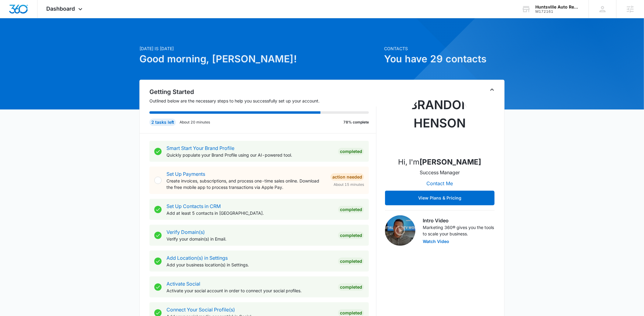 The height and width of the screenshot is (316, 644). What do you see at coordinates (186, 174) in the screenshot?
I see `a: Set Up Payments` at bounding box center [186, 174].